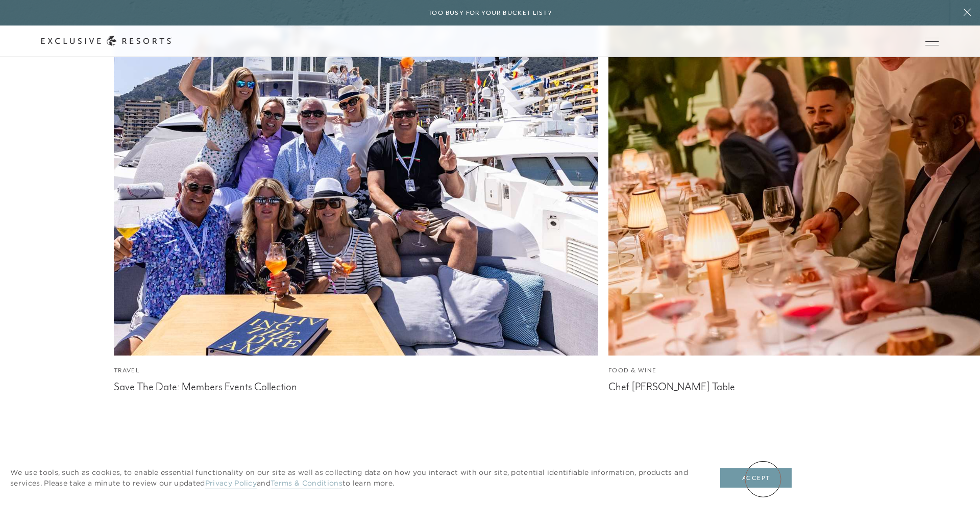 This screenshot has width=980, height=506. I want to click on button: Open navigation, so click(932, 41).